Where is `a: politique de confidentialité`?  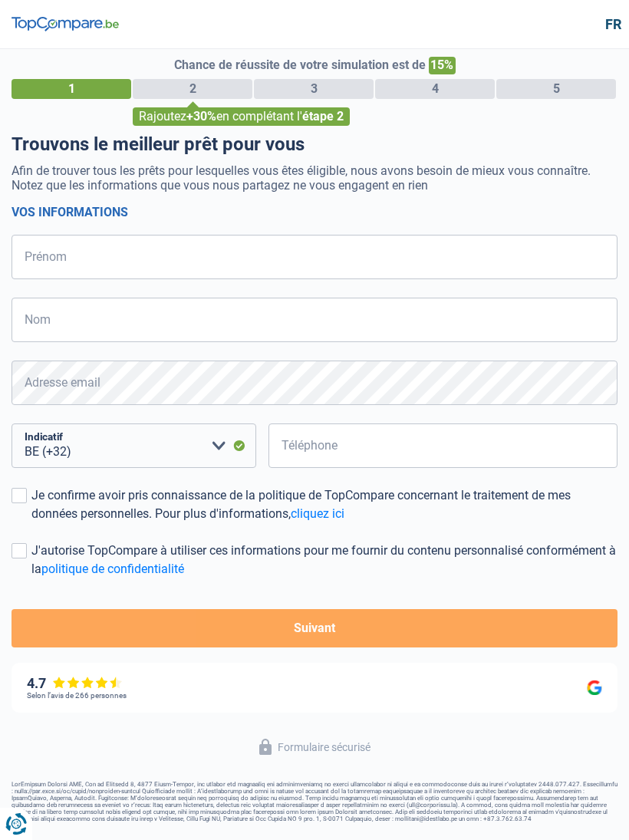 a: politique de confidentialité is located at coordinates (112, 568).